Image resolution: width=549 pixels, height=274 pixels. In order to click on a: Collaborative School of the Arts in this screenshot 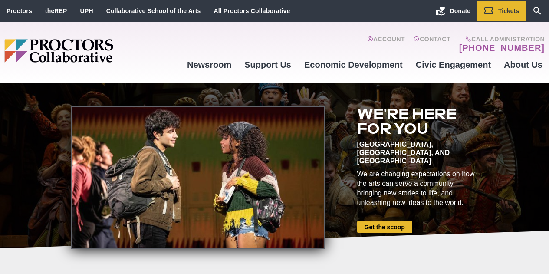, I will do `click(154, 11)`.